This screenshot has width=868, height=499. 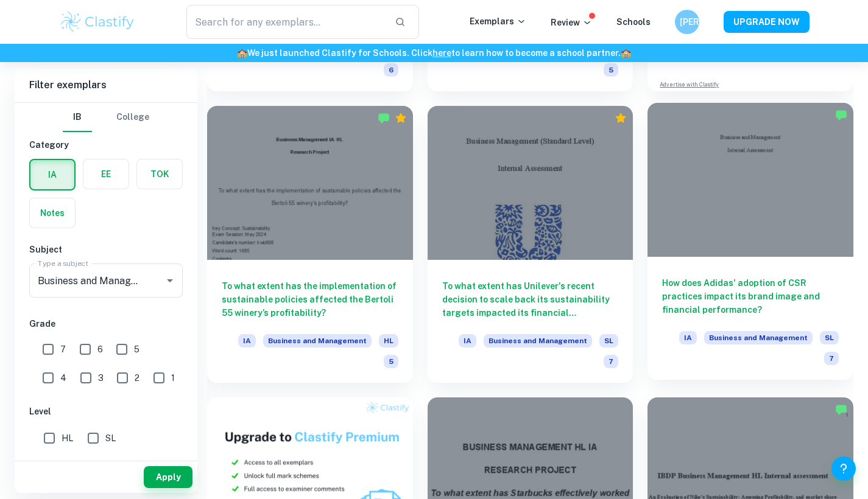 What do you see at coordinates (106, 117) in the screenshot?
I see `div: Filter type choice` at bounding box center [106, 117].